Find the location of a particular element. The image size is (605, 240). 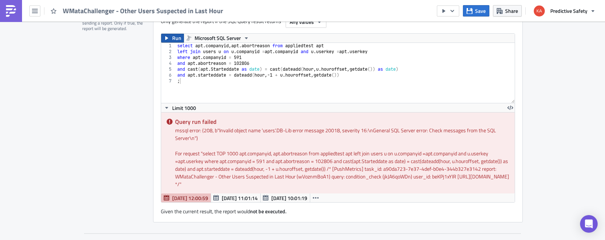

span: Any values is located at coordinates (302, 22).